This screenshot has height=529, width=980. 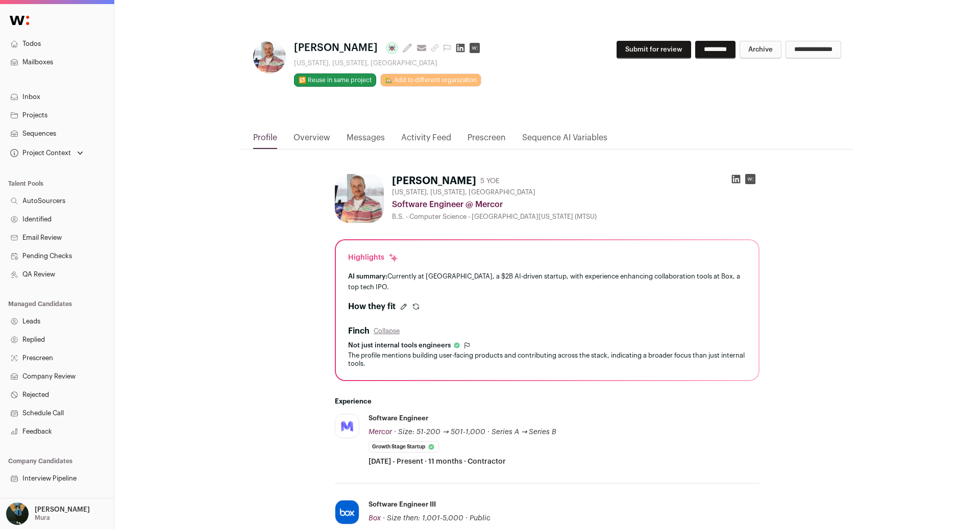 What do you see at coordinates (565, 140) in the screenshot?
I see `a: Sequence AI Variables` at bounding box center [565, 140].